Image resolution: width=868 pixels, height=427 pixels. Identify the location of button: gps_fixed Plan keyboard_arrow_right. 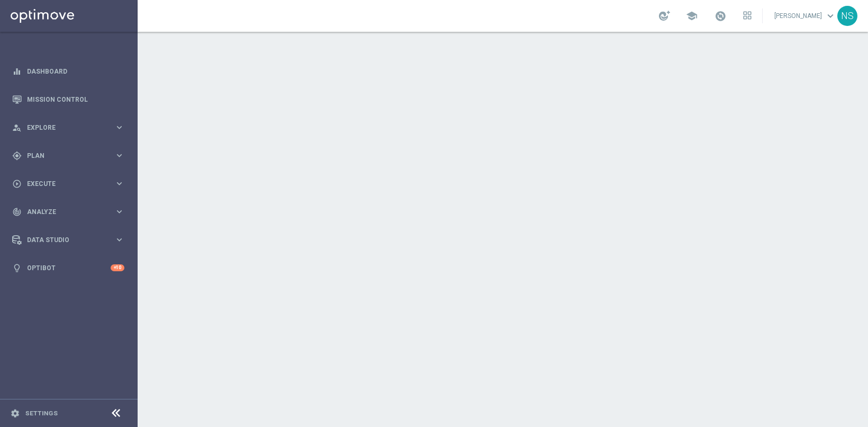
(68, 156).